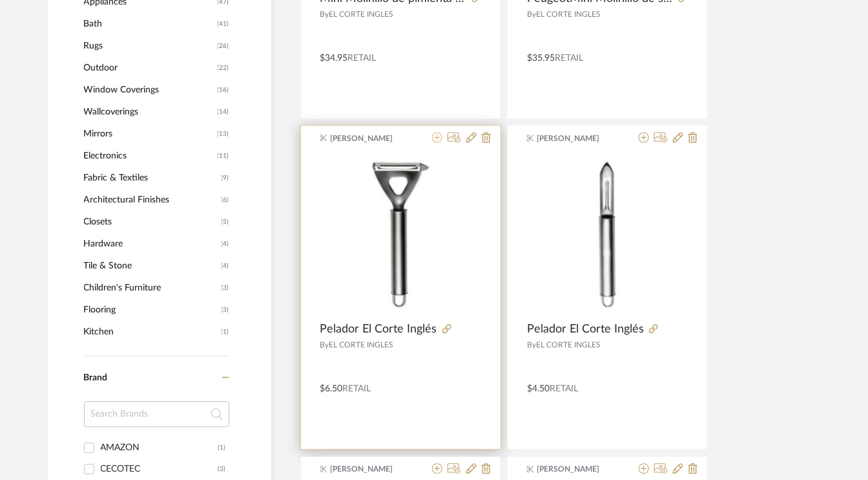 This screenshot has height=480, width=868. Describe the element at coordinates (334, 58) in the screenshot. I see `span: $34.95` at that location.